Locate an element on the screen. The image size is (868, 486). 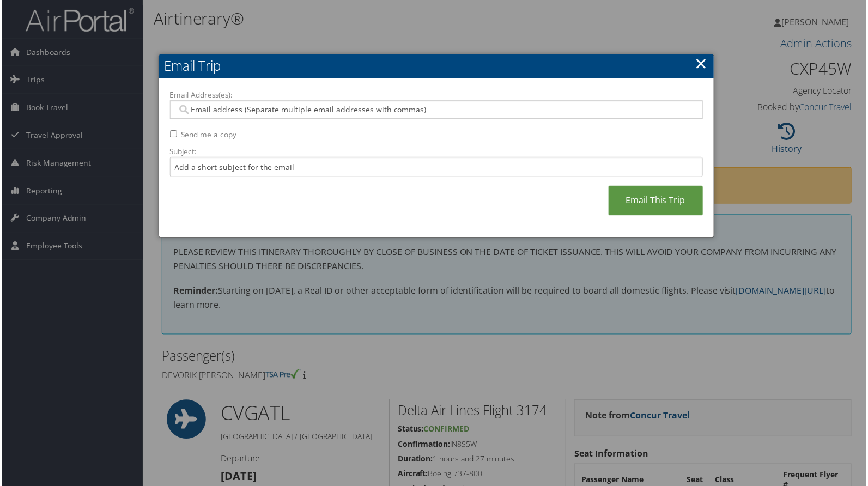
h2: Email Trip is located at coordinates (436, 67).